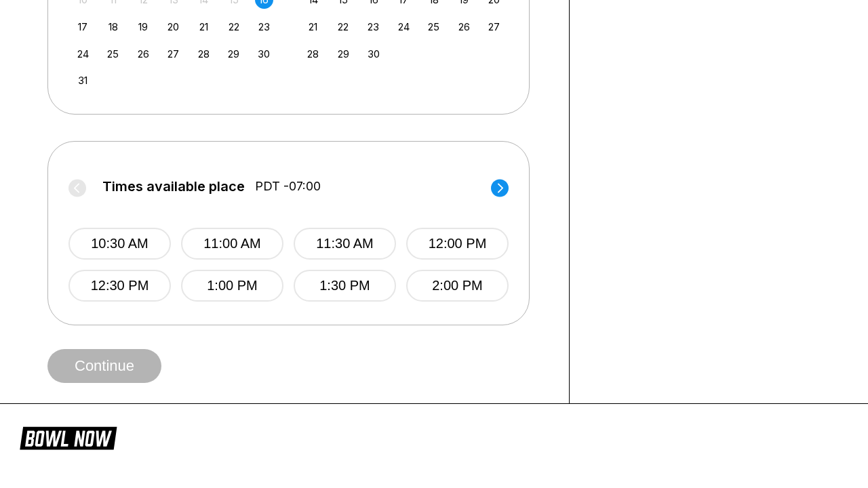 The width and height of the screenshot is (868, 488). Describe the element at coordinates (433, 27) in the screenshot. I see `div: Choose Thursday, September 25th, 2025` at that location.